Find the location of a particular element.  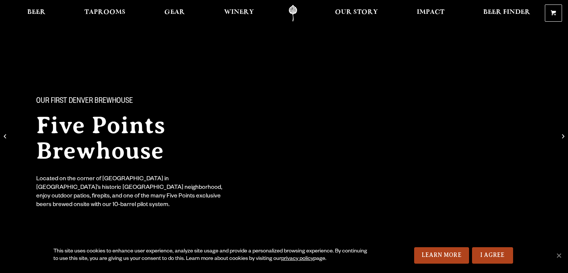

span: Taprooms is located at coordinates (105, 12).